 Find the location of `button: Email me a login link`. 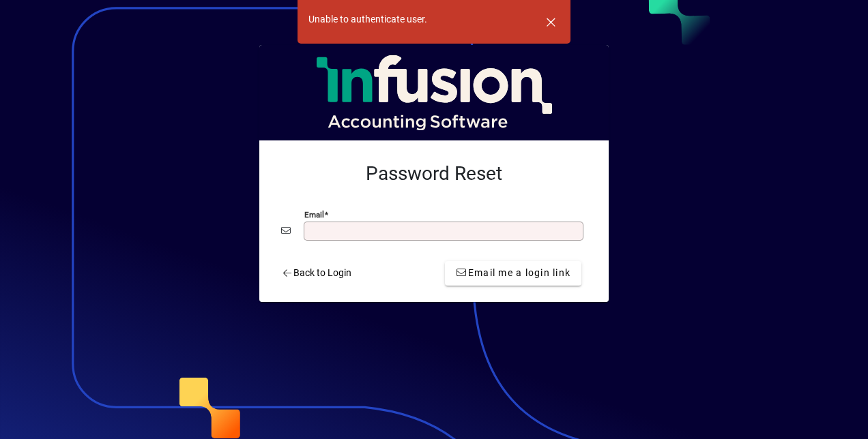

button: Email me a login link is located at coordinates (513, 274).